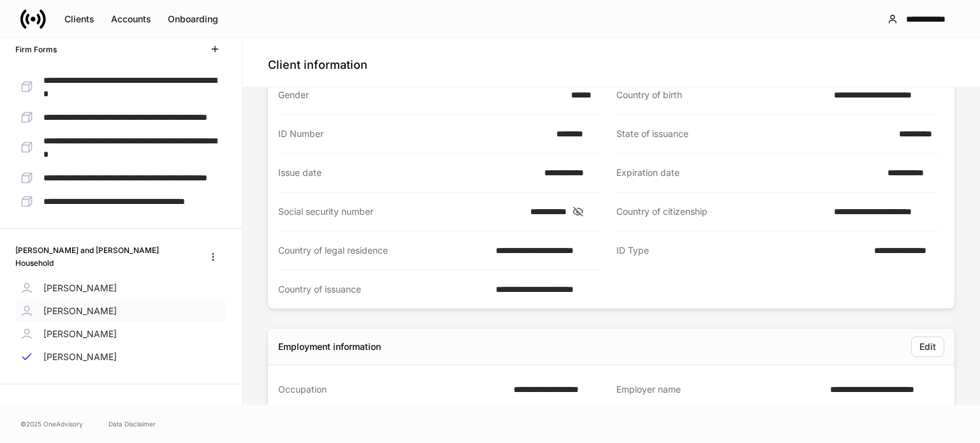  I want to click on a: Data Disclaimer, so click(132, 424).